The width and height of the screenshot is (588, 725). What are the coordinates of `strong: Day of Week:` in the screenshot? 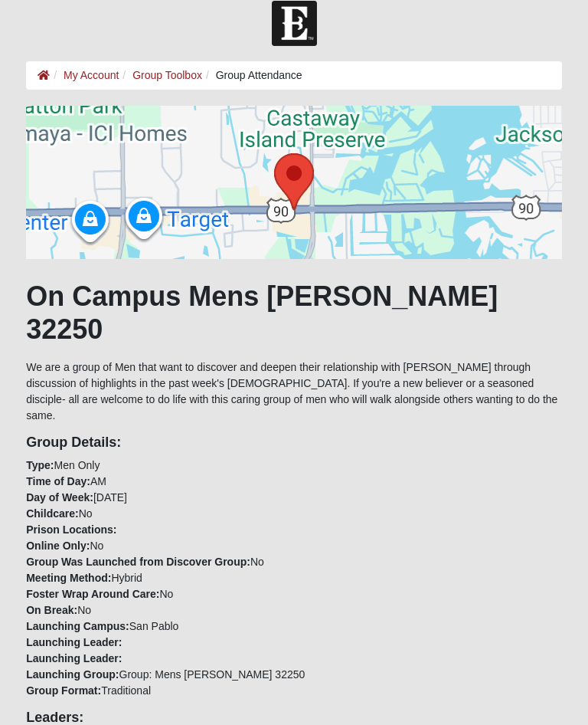 It's located at (59, 497).